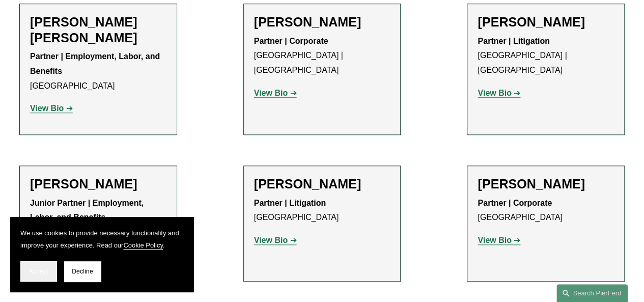 This screenshot has width=644, height=302. What do you see at coordinates (592, 293) in the screenshot?
I see `a: Search this site` at bounding box center [592, 293].